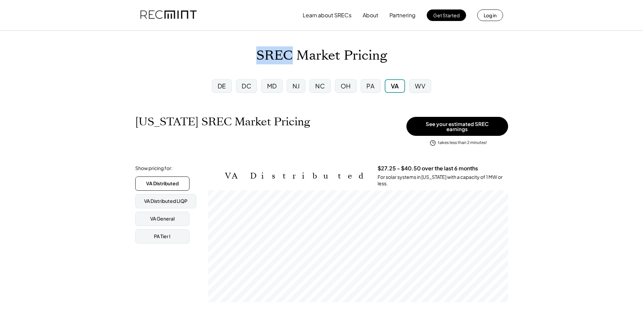 Image resolution: width=643 pixels, height=313 pixels. What do you see at coordinates (420, 86) in the screenshot?
I see `div: WV` at bounding box center [420, 86].